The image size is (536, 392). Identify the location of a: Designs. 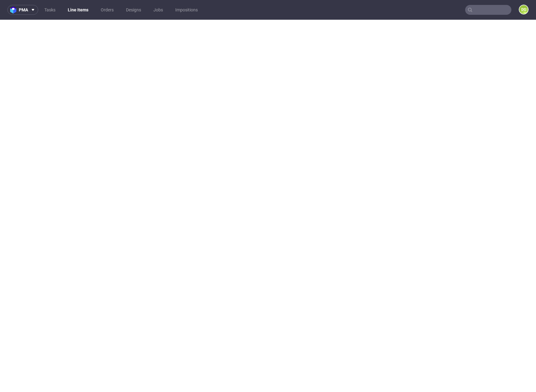
(134, 10).